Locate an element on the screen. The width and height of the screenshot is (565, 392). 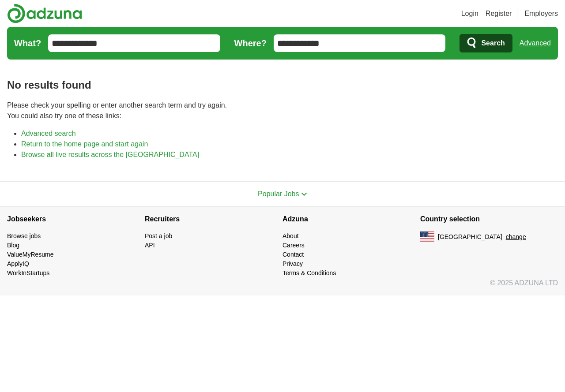
a: ApplyIQ is located at coordinates (18, 264).